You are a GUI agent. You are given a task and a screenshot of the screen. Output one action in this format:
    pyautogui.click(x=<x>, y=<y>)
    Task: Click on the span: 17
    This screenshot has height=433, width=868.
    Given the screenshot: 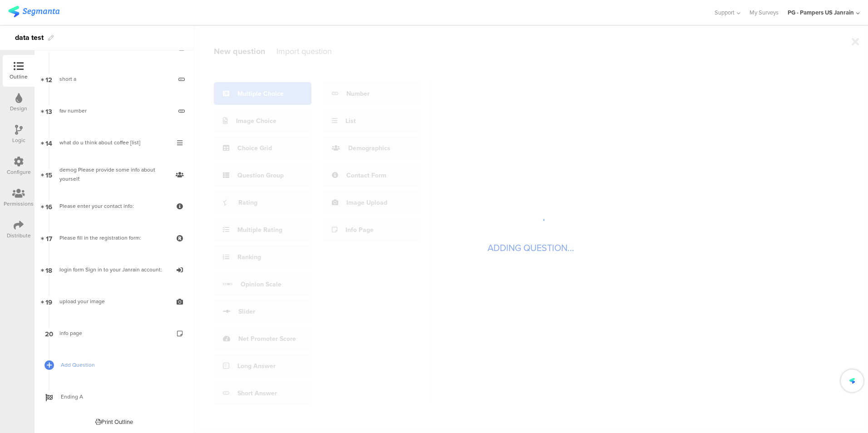 What is the action you would take?
    pyautogui.click(x=49, y=238)
    